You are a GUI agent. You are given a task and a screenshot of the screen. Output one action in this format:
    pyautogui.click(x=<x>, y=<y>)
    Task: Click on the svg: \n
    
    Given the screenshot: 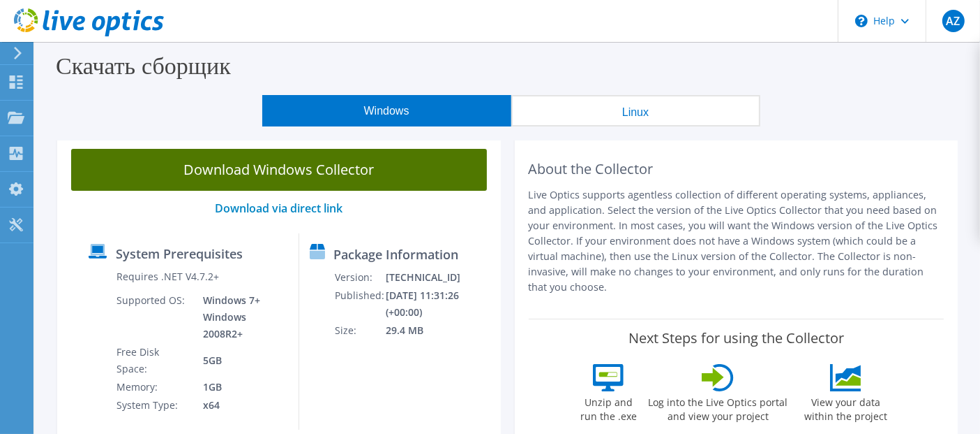 What is the action you would take?
    pyautogui.click(x=862, y=21)
    